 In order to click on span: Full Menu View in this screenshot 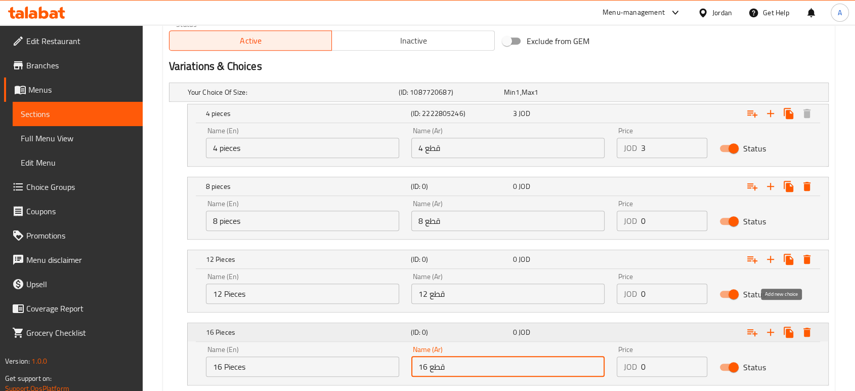, I will do `click(77, 138)`.